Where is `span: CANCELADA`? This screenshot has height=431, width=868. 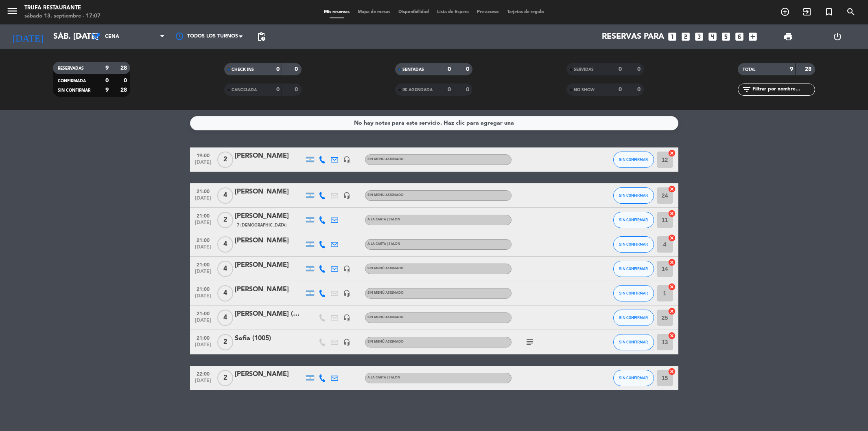
span: CANCELADA is located at coordinates (244, 90).